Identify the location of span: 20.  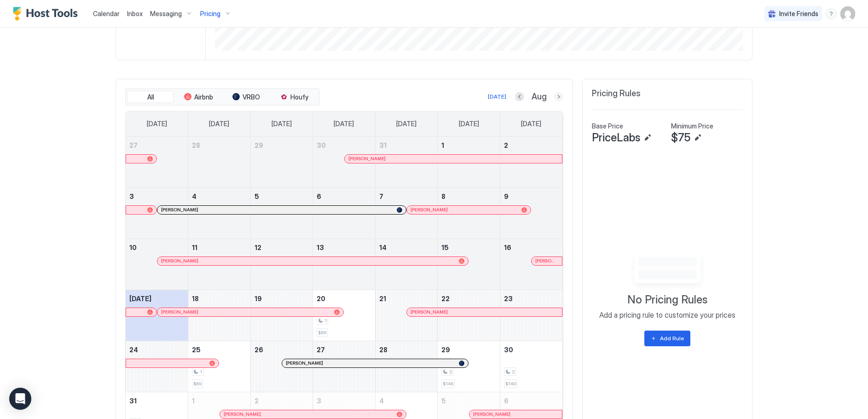
(321, 298).